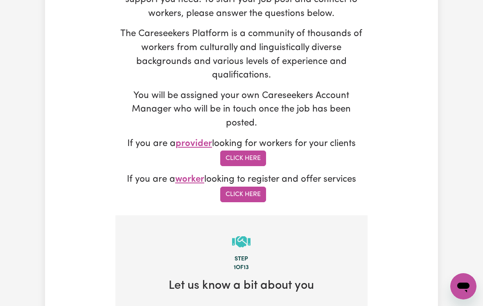 Image resolution: width=483 pixels, height=306 pixels. What do you see at coordinates (242, 187) in the screenshot?
I see `p: If you are a looking to register and offer services` at bounding box center [242, 187].